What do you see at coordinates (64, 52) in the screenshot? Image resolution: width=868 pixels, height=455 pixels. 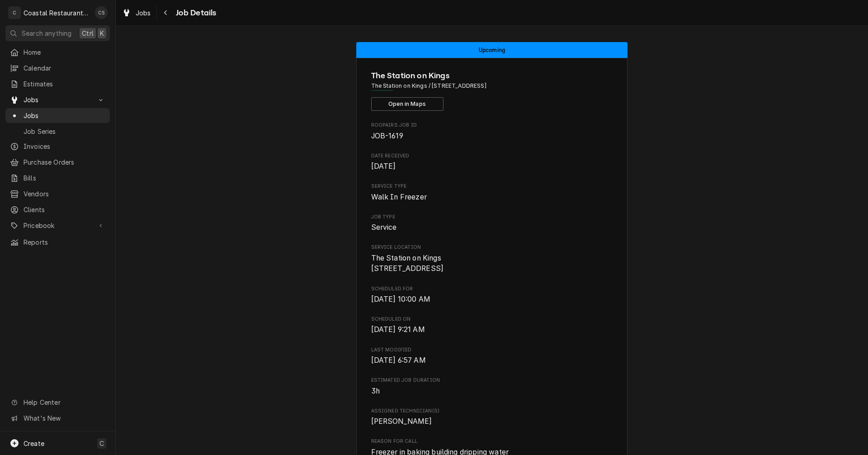 I see `span: Home` at bounding box center [64, 52].